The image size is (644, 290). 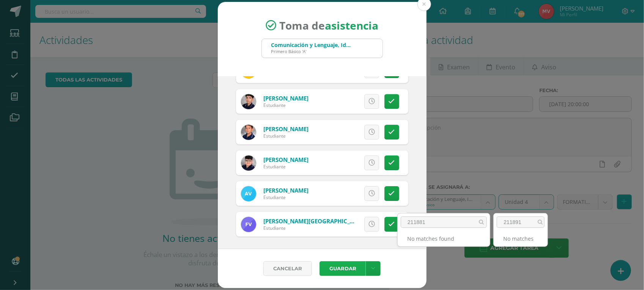 What do you see at coordinates (287, 268) in the screenshot?
I see `a: Cancelar` at bounding box center [287, 268].